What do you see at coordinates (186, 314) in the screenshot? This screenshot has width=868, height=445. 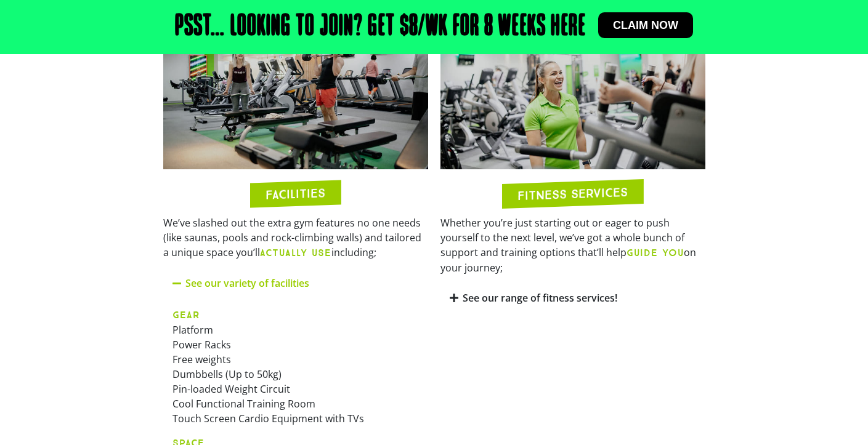 I see `strong: GEAR` at bounding box center [186, 314].